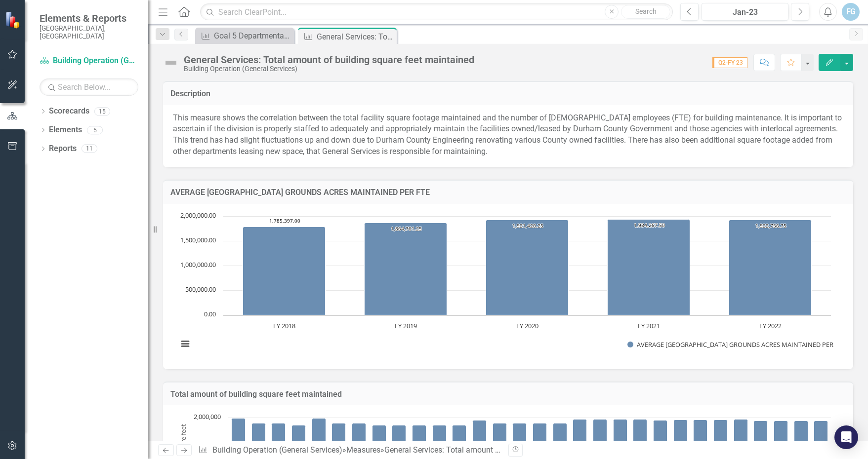 Image resolution: width=868 pixels, height=459 pixels. What do you see at coordinates (508, 394) in the screenshot?
I see `h3: Total amount of building square feet maintained` at bounding box center [508, 394].